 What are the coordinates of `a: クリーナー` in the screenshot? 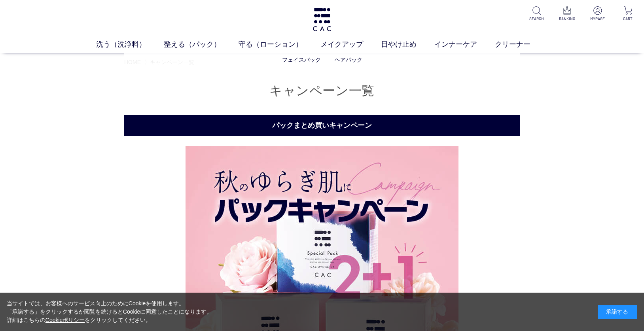 It's located at (522, 44).